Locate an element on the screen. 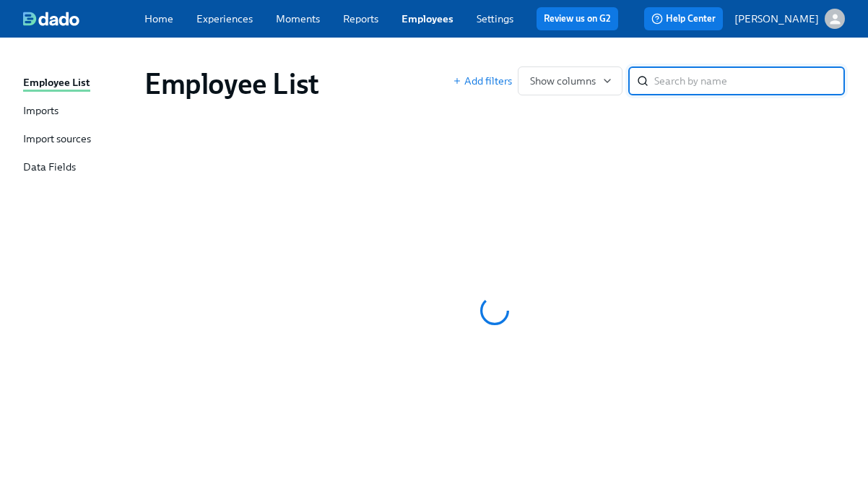  a: Reports is located at coordinates (361, 19).